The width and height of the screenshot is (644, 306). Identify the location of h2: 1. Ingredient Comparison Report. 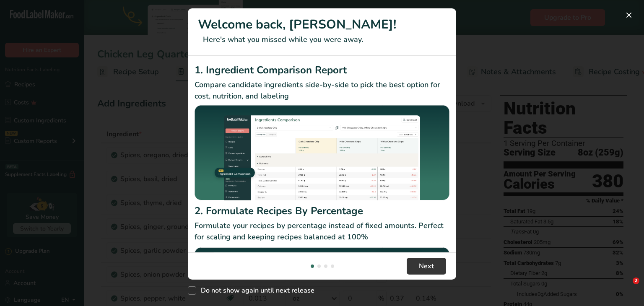
(322, 70).